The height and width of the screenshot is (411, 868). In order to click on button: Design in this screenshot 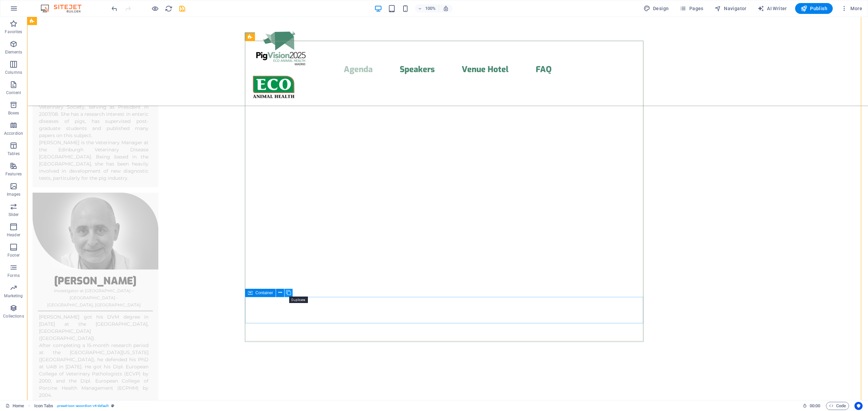, I will do `click(656, 8)`.